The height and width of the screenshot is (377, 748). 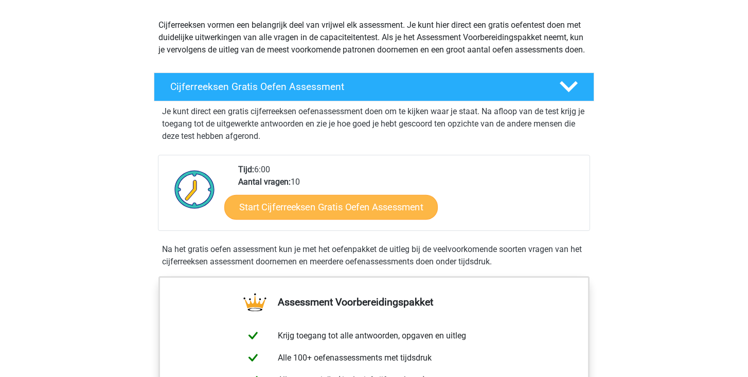 What do you see at coordinates (195, 189) in the screenshot?
I see `img: Klok` at bounding box center [195, 189].